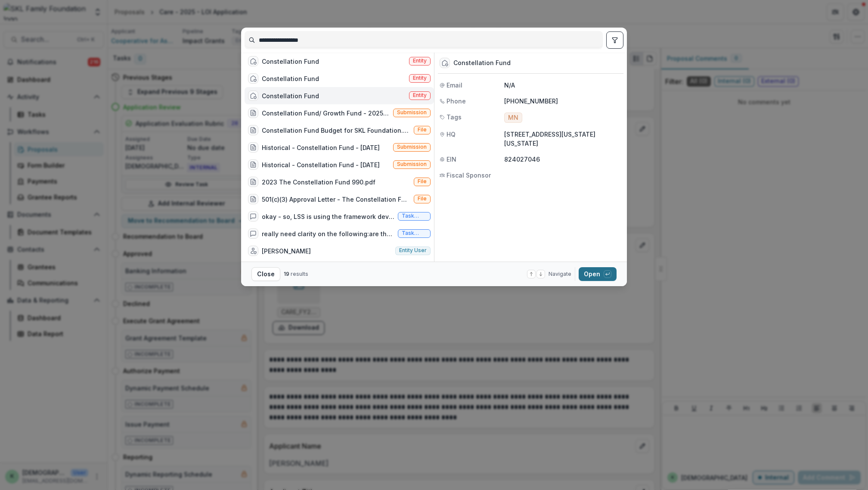 This screenshot has width=868, height=490. Describe the element at coordinates (451, 159) in the screenshot. I see `span: EIN` at that location.